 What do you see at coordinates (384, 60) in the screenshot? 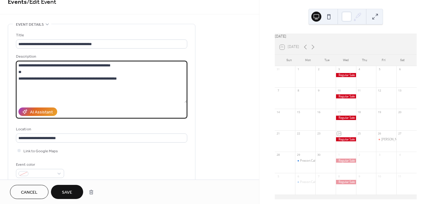
I see `div: Fri` at bounding box center [384, 60].